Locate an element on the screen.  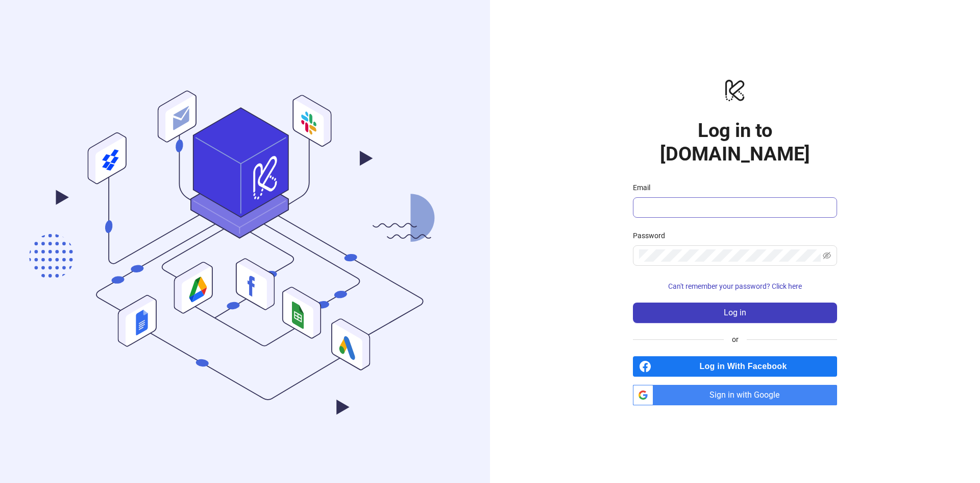
button: Can't remember your password? Click here is located at coordinates (735, 286).